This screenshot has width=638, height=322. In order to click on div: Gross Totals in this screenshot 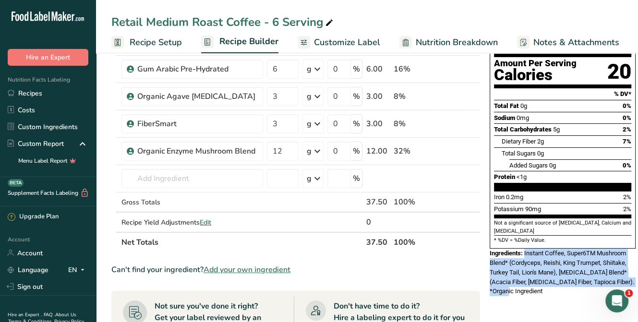, I will do `click(192, 202)`.